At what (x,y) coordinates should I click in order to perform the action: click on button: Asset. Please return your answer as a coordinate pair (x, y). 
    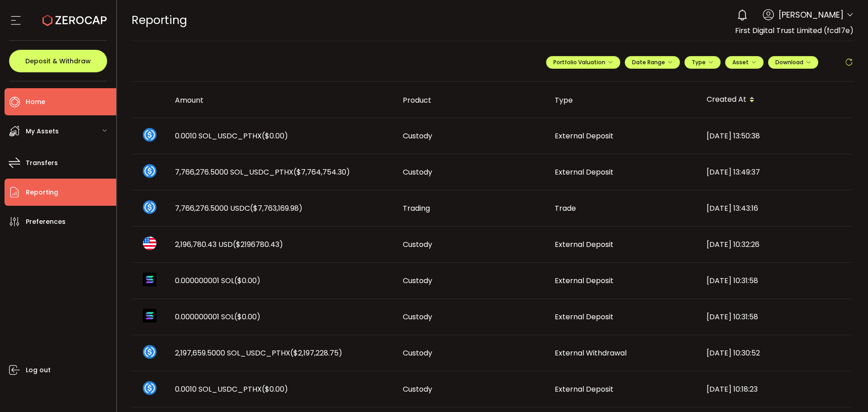
    Looking at the image, I should click on (745, 63).